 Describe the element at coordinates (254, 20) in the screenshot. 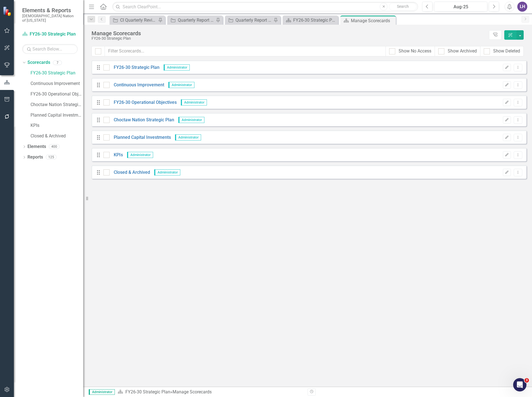

I see `div: Quarterly Report Review (No Next Steps)` at that location.